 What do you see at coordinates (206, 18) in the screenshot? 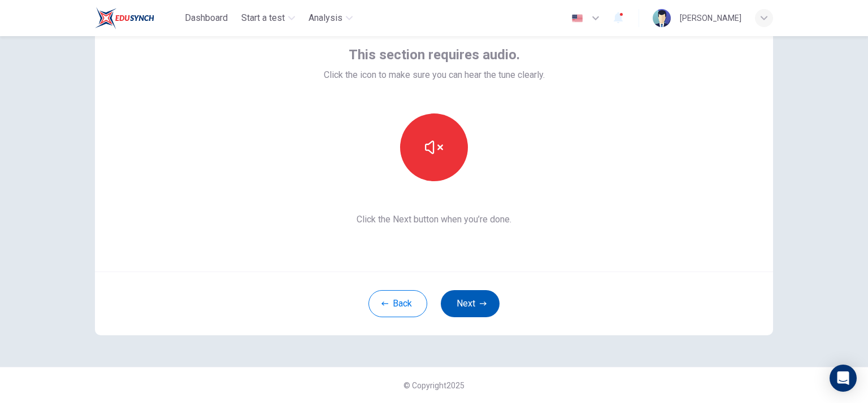
I see `button: Dashboard` at bounding box center [206, 18].